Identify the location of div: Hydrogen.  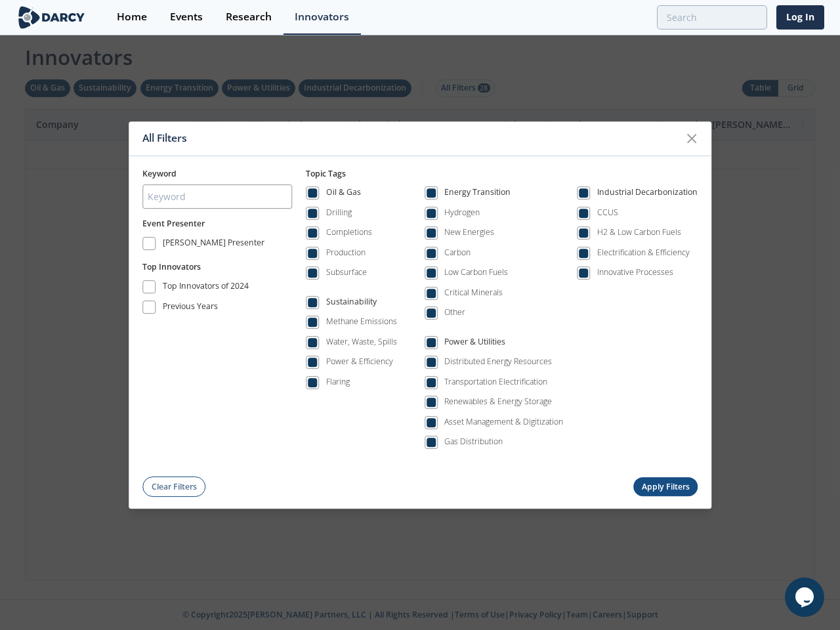
(462, 212).